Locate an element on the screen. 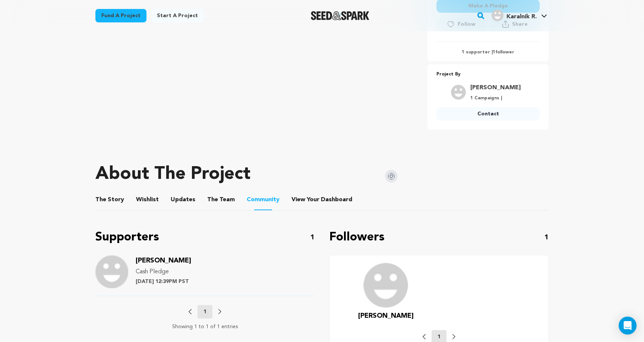 The height and width of the screenshot is (342, 644). p: Project By is located at coordinates (488, 75).